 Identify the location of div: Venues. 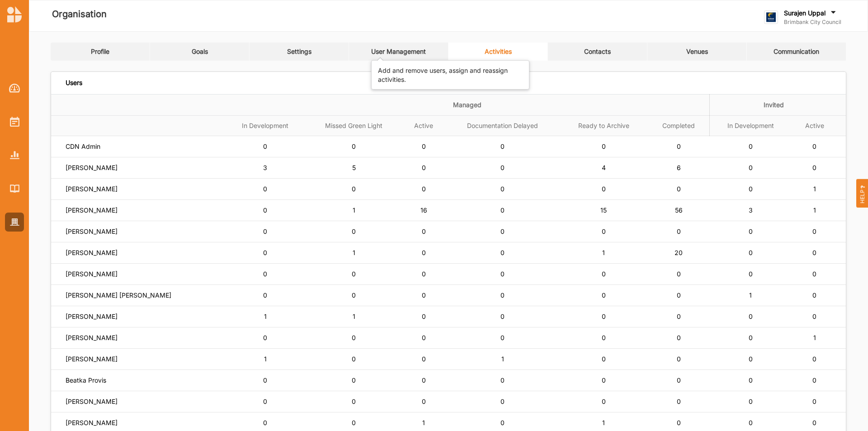
(697, 52).